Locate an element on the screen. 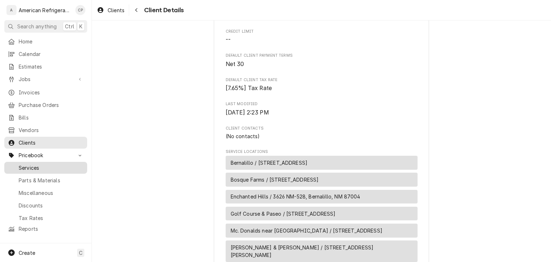 This screenshot has width=551, height=262. a: Home is located at coordinates (46, 41).